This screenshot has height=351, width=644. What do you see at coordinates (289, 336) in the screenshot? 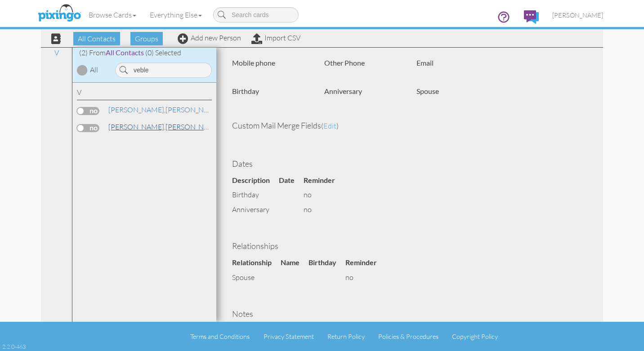
I see `a: Privacy Statement` at bounding box center [289, 336].